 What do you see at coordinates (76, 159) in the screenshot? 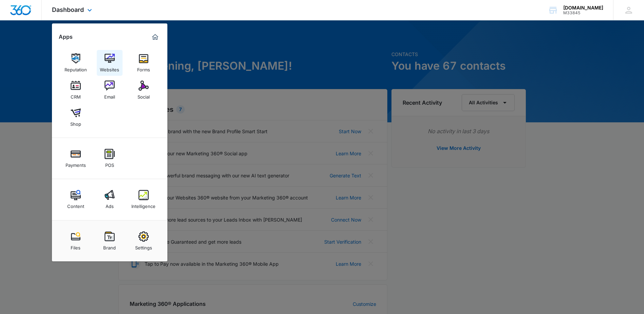
I see `a: Payments` at bounding box center [76, 159].